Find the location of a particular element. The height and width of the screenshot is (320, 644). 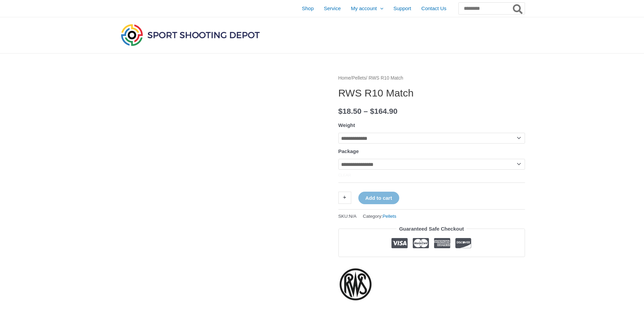

a: Home is located at coordinates (344, 78).